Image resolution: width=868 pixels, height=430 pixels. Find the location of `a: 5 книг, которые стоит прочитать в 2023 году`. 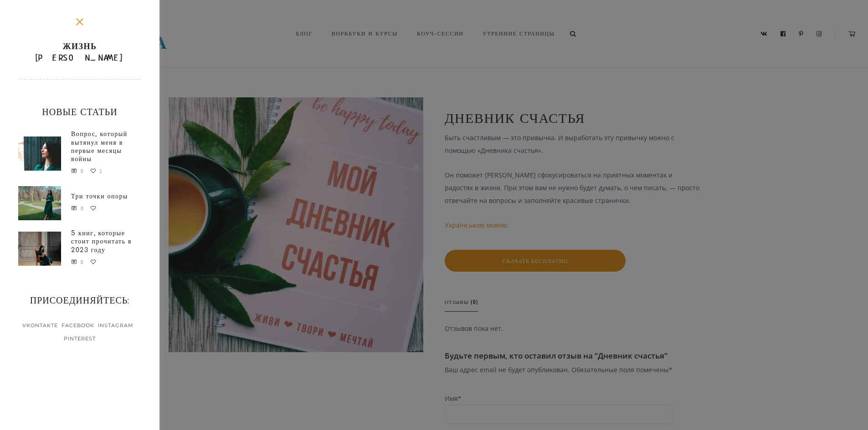

a: 5 книг, которые стоит прочитать в 2023 году is located at coordinates (101, 241).